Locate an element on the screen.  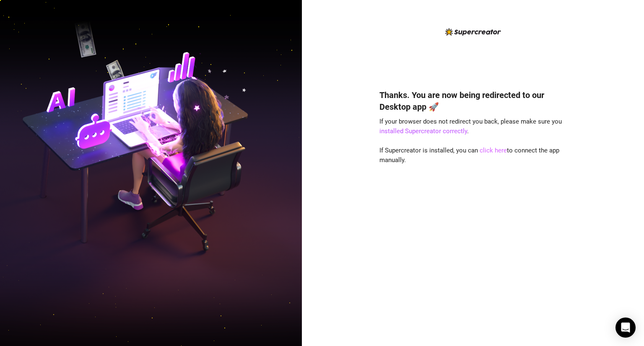
img: logo-BBDzfeDw.svg is located at coordinates (473, 32).